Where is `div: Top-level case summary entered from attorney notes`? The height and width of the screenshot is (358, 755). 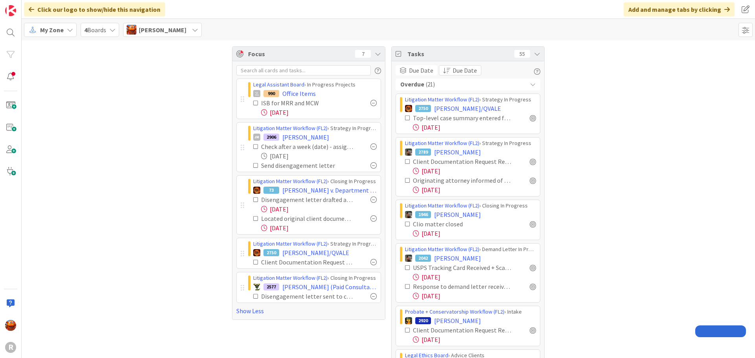 div: Top-level case summary entered from attorney notes is located at coordinates (463, 118).